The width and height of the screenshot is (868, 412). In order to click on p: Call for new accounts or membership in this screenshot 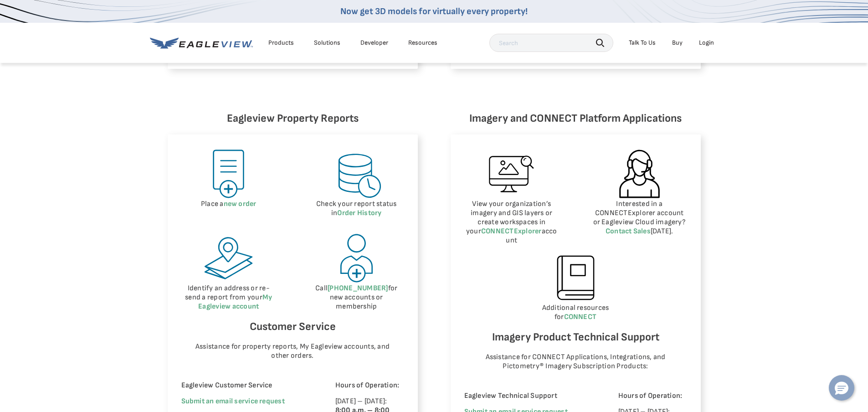, I will do `click(356, 298)`.